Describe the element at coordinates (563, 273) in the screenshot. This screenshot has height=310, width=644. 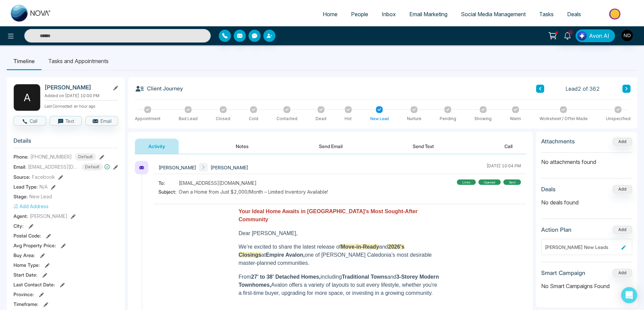
I see `h3: Smart Campaign` at that location.